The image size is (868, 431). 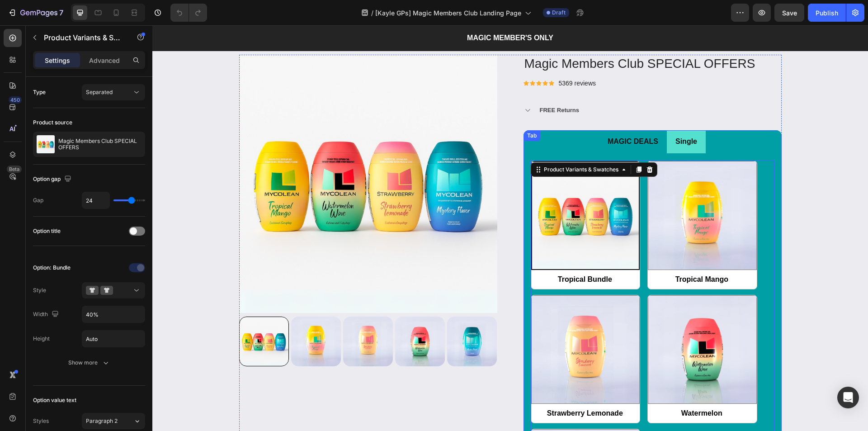 I want to click on div: Option: Bundle, so click(x=52, y=268).